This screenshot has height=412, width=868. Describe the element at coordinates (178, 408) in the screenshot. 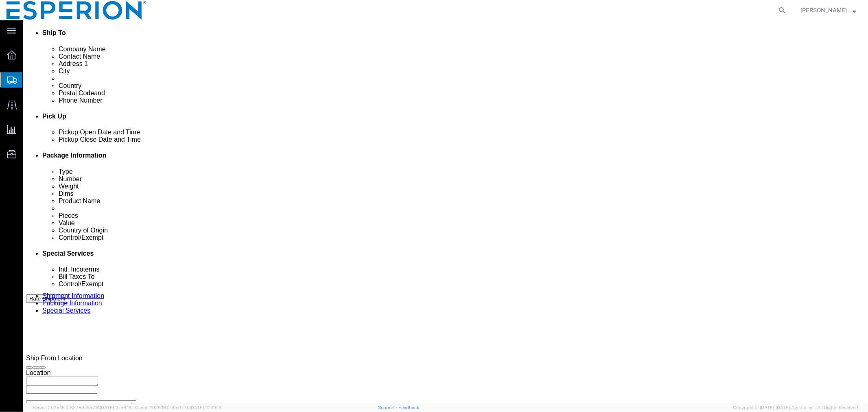

I see `span: Client: 2025.16.0-8fc0770` at that location.